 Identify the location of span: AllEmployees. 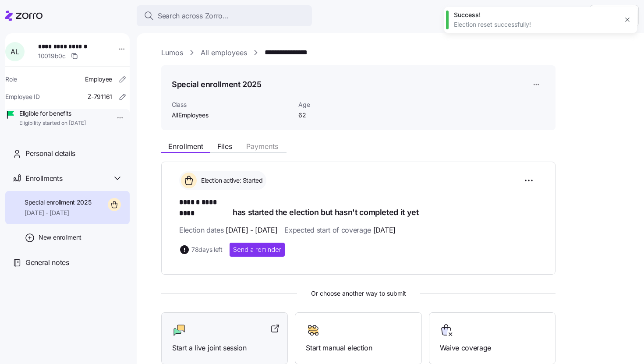
(231, 115).